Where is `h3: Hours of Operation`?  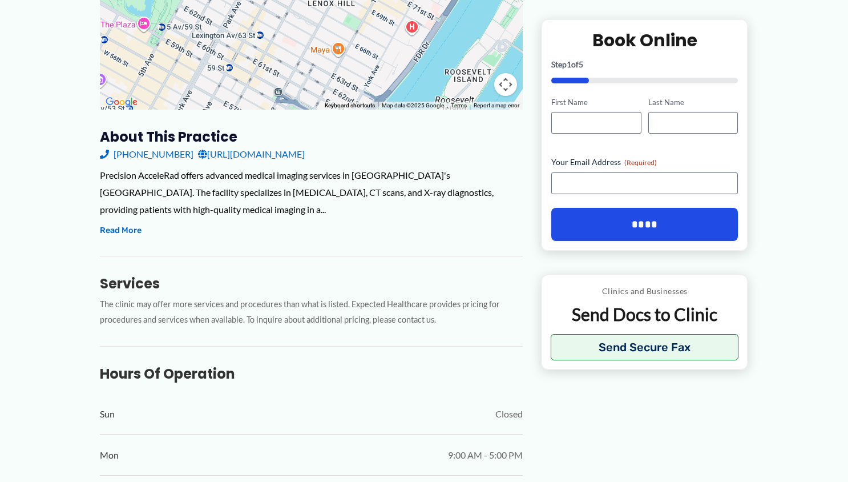
h3: Hours of Operation is located at coordinates (311, 373).